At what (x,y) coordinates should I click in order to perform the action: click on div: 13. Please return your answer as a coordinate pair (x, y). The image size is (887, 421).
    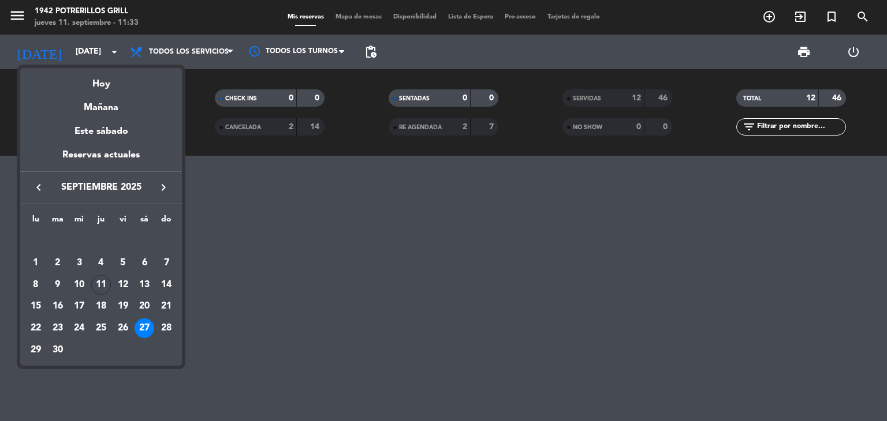
    Looking at the image, I should click on (144, 285).